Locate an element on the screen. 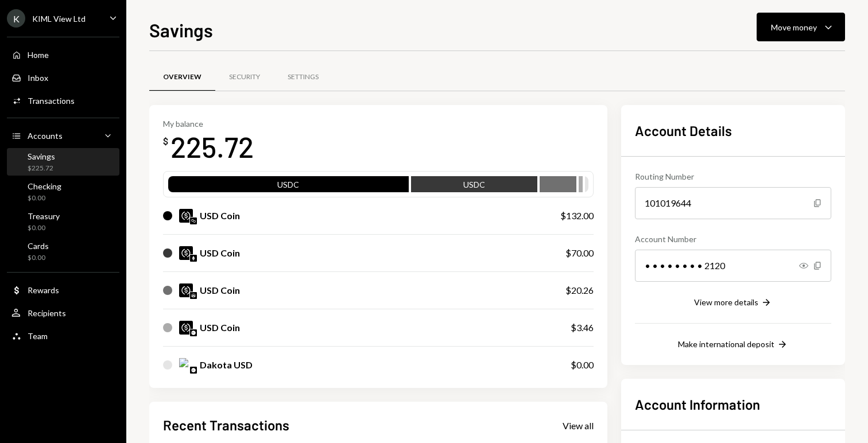  div: View more details is located at coordinates (726, 302).